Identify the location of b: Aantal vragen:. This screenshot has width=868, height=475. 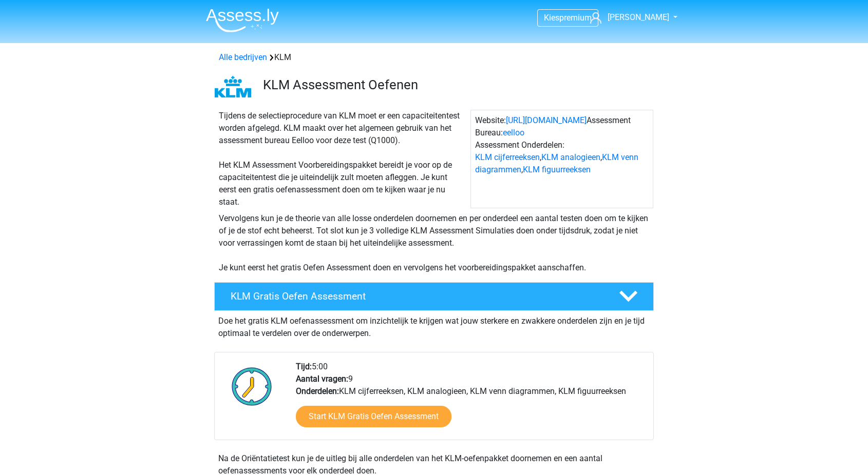
(322, 379).